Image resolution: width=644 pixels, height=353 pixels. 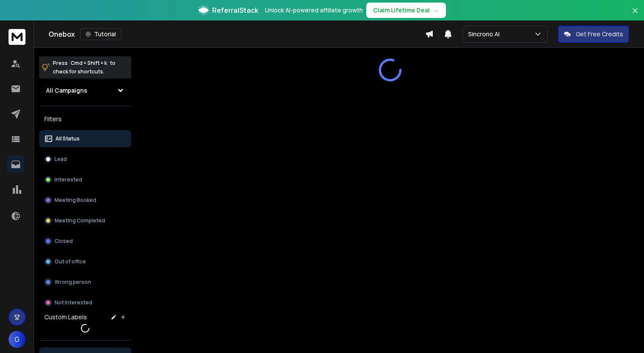 I want to click on h3: Custom Labels, so click(x=66, y=317).